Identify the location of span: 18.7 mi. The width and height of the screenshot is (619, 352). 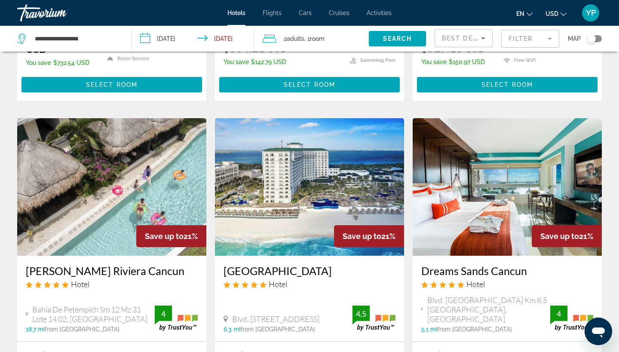
(35, 329).